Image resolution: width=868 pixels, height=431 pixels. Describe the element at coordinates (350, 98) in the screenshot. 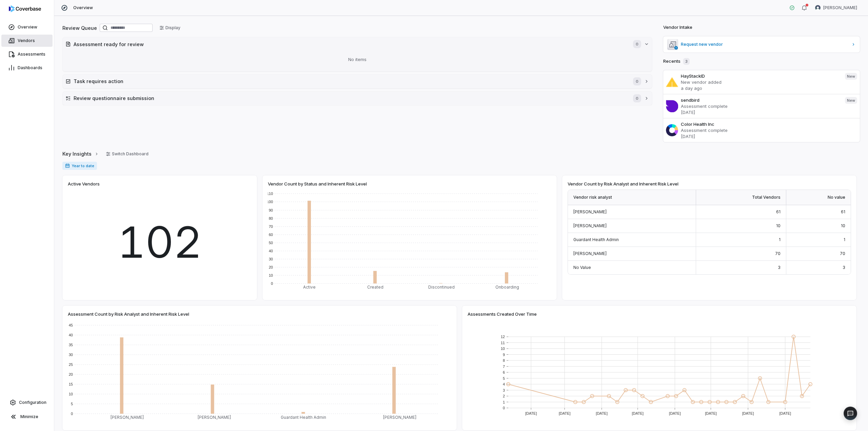

I see `h2: Review questionnaire submission` at that location.